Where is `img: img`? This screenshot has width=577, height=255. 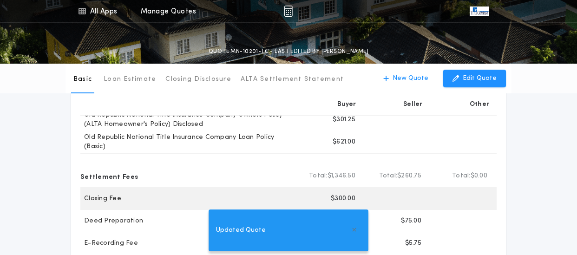
img: img is located at coordinates (288, 11).